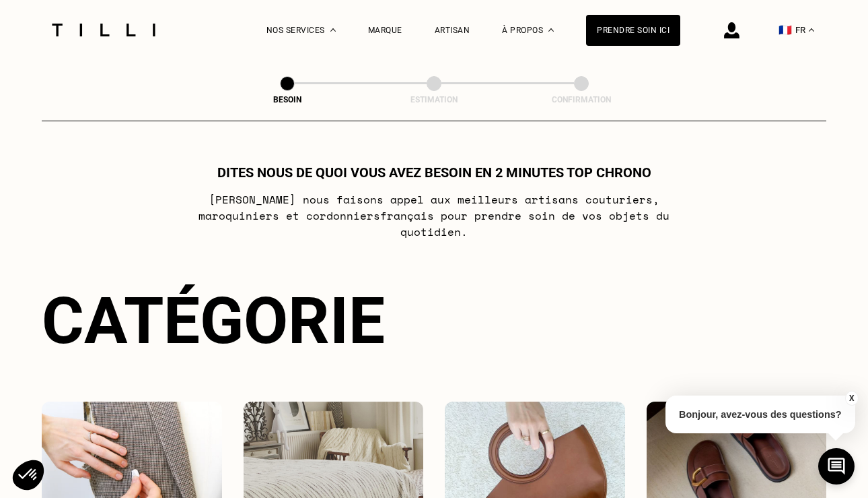 The width and height of the screenshot is (868, 498). I want to click on a: Artisan, so click(453, 30).